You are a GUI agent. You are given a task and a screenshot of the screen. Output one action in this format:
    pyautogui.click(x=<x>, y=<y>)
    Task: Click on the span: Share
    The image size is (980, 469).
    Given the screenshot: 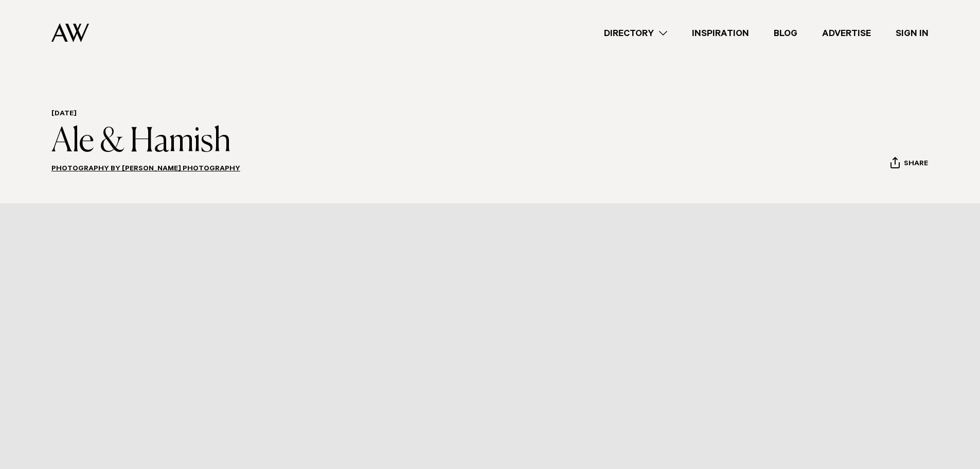 What is the action you would take?
    pyautogui.click(x=916, y=164)
    